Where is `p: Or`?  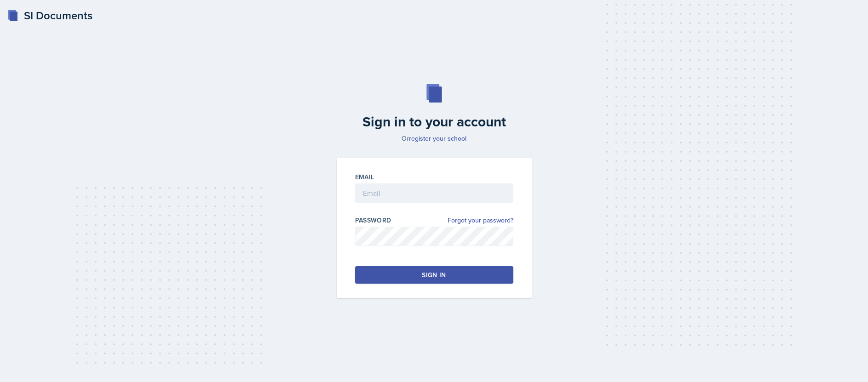
p: Or is located at coordinates (434, 138).